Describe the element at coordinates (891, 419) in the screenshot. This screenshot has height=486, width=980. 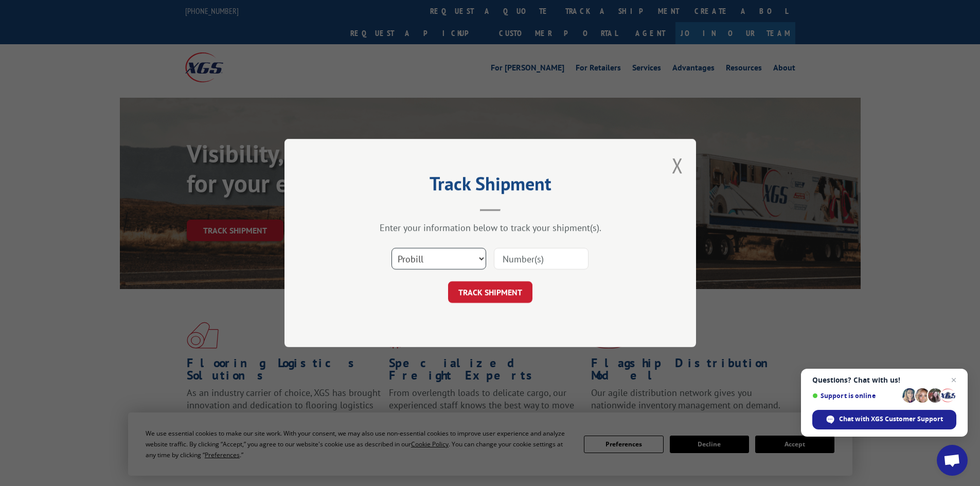
I see `span: Chat with XGS Customer Support` at that location.